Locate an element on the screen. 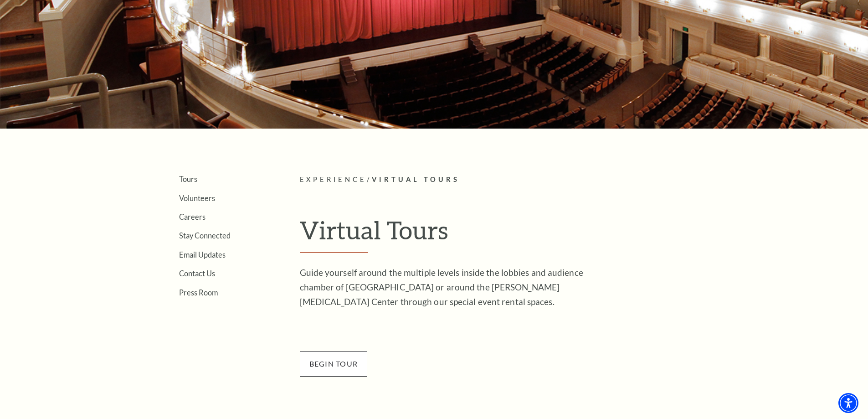 The image size is (868, 419). h1: Virtual Tours is located at coordinates (508, 234).